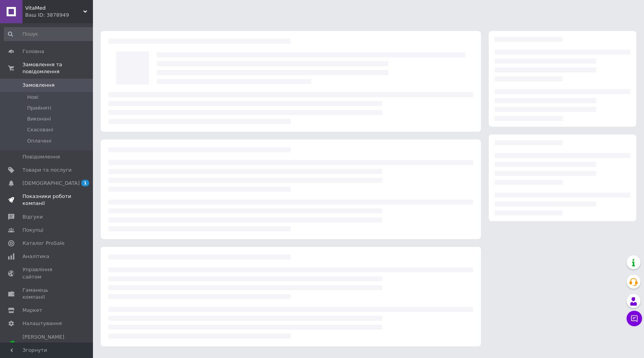 This screenshot has height=358, width=644. I want to click on span: Відгуки, so click(33, 217).